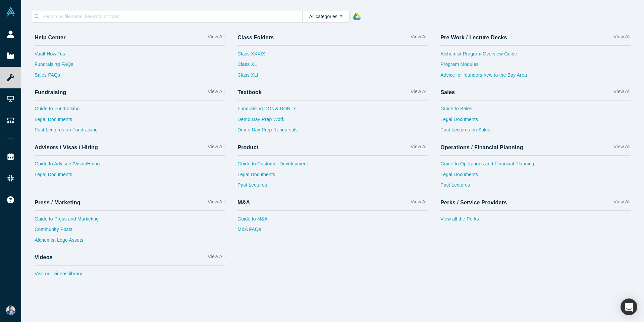 The height and width of the screenshot is (322, 644). What do you see at coordinates (535, 132) in the screenshot?
I see `a: Past Lectures on Sales` at bounding box center [535, 132].